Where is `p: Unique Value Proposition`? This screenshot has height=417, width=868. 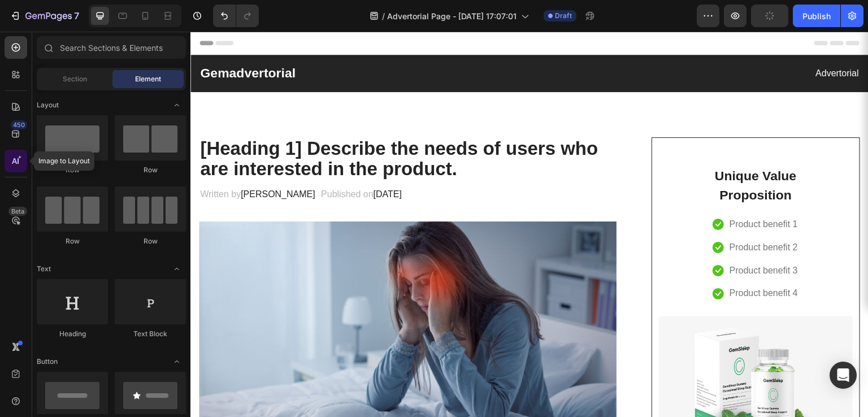 p: Unique Value Proposition is located at coordinates (565, 154).